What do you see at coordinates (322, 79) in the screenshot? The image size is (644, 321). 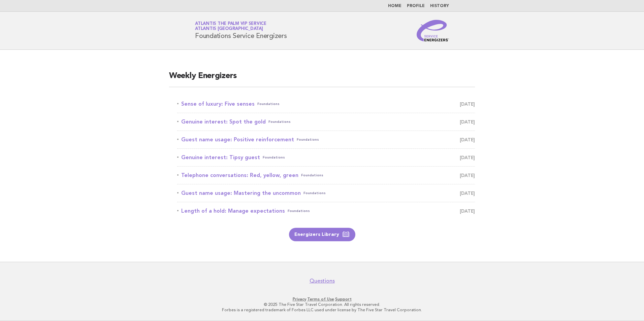 I see `h2: Weekly Energizers` at bounding box center [322, 79].